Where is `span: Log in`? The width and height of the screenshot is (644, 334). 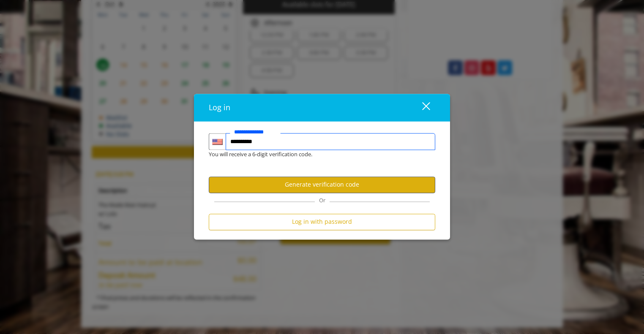
span: Log in is located at coordinates (219, 107).